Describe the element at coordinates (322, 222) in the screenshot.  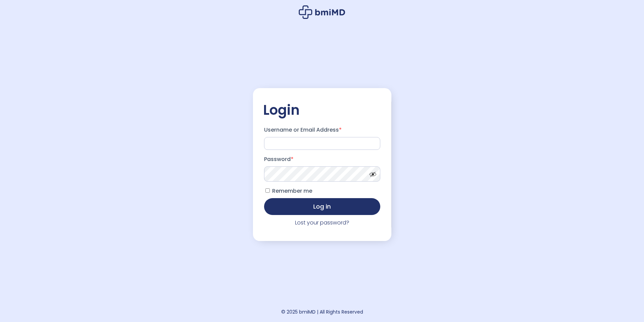
I see `a: Lost your password?` at that location.